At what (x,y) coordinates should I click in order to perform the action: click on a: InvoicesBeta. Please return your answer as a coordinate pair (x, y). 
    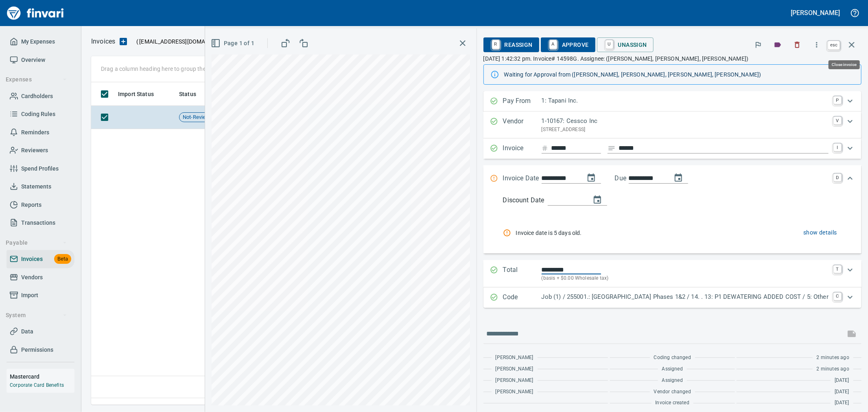
    Looking at the image, I should click on (40, 259).